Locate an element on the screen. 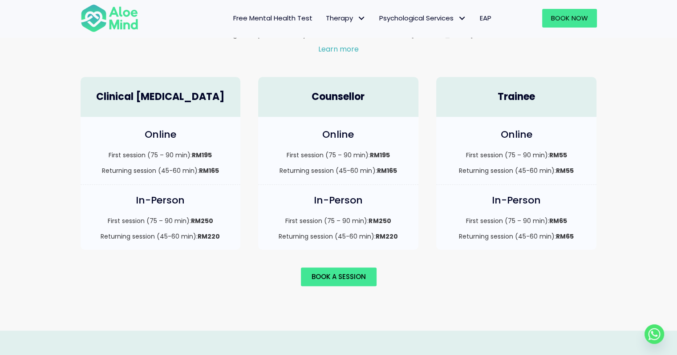  h4: Counsellor is located at coordinates (338, 97).